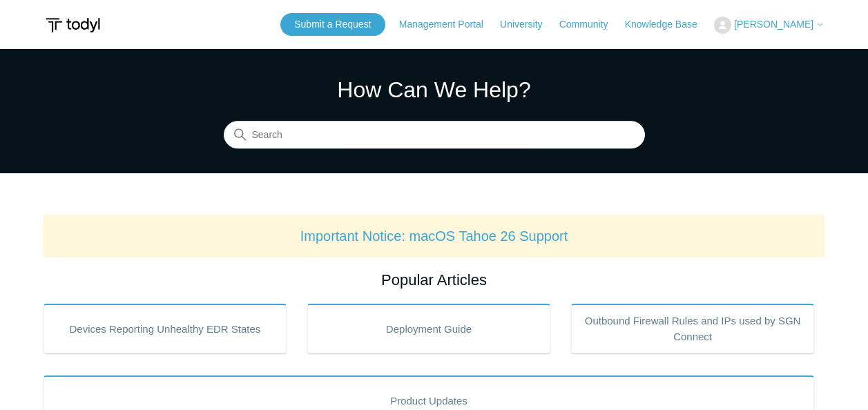  I want to click on a: Submit a Request, so click(332, 24).